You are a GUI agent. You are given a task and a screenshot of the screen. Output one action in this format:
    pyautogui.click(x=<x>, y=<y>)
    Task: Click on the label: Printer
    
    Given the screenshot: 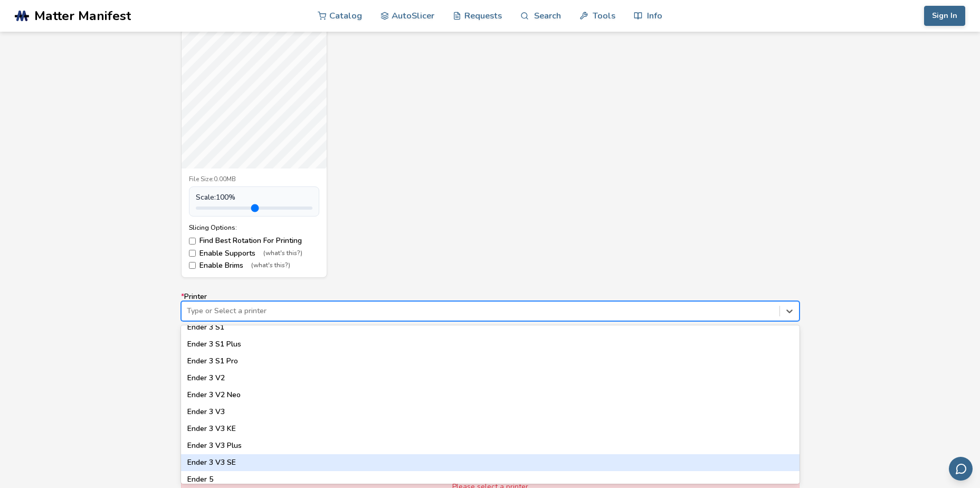 What is the action you would take?
    pyautogui.click(x=490, y=307)
    